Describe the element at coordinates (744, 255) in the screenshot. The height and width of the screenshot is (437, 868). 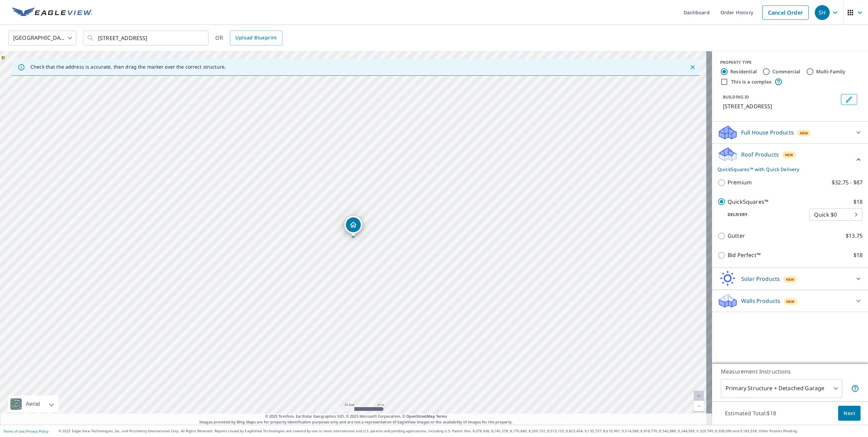
I see `p: Bid Perfect™` at that location.